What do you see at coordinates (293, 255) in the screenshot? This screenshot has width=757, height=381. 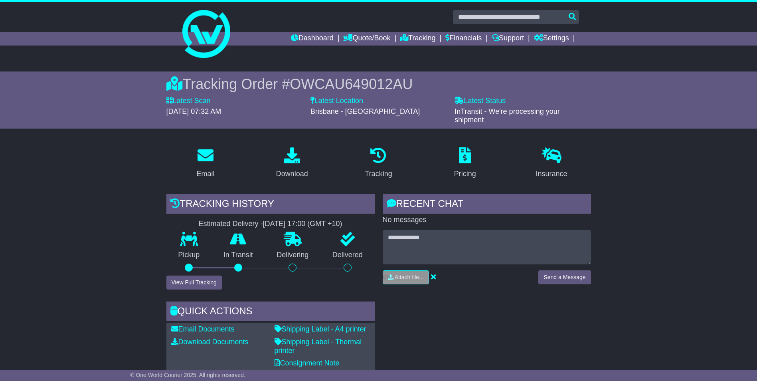 I see `p: Delivering` at bounding box center [293, 255].